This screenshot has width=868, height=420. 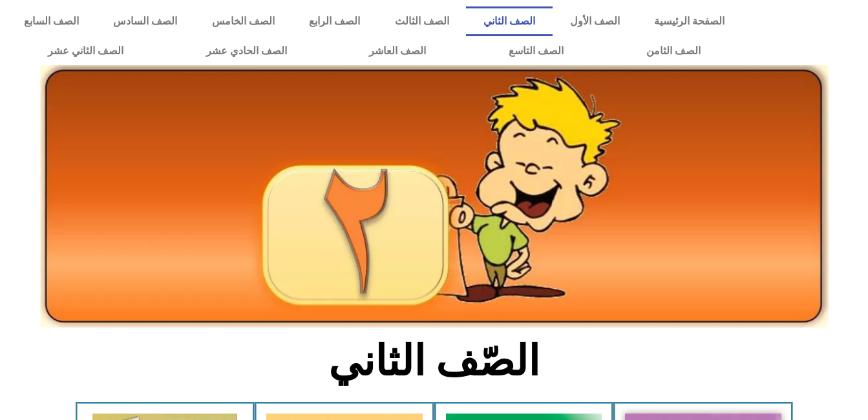 What do you see at coordinates (673, 51) in the screenshot?
I see `a: الصف الثامن` at bounding box center [673, 51].